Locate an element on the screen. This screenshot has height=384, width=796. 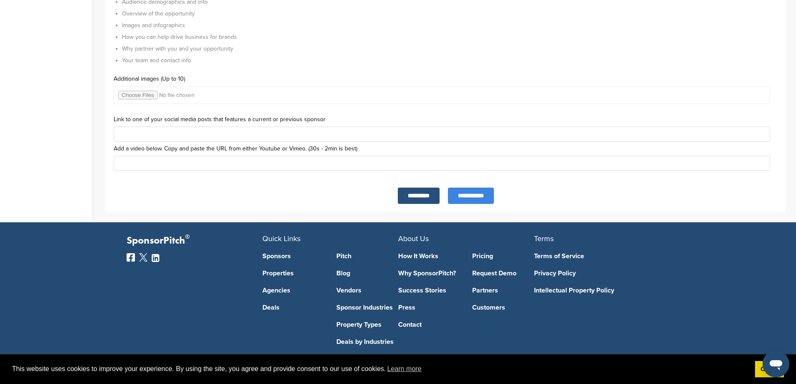
a: Deals is located at coordinates (293, 307).